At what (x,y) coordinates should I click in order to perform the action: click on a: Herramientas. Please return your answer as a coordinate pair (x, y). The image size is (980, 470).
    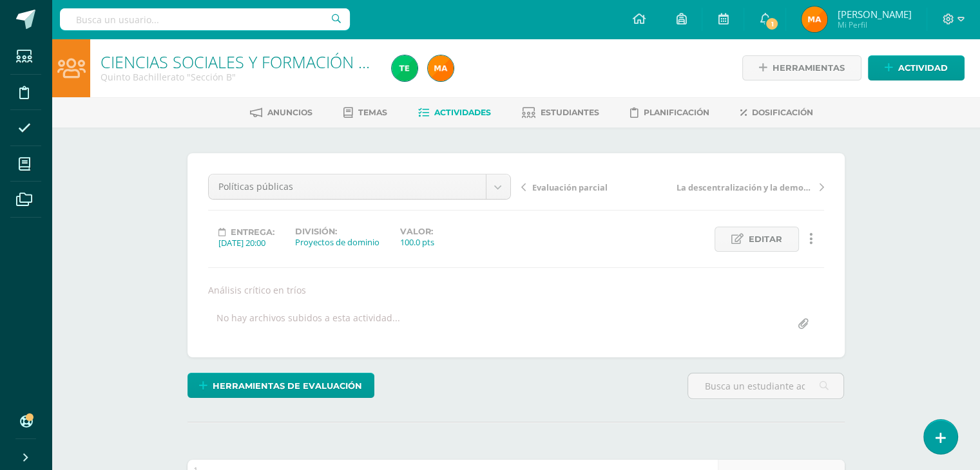
    Looking at the image, I should click on (801, 67).